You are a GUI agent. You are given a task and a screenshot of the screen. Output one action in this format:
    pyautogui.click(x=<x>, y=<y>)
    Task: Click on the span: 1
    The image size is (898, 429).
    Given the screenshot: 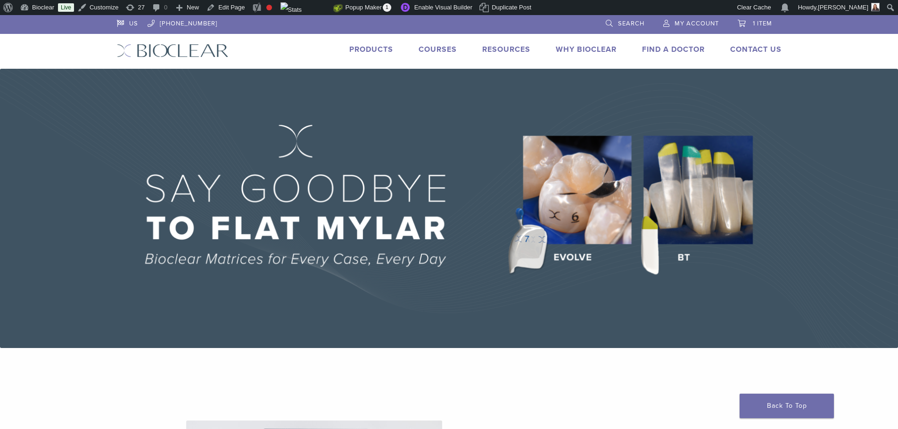 What is the action you would take?
    pyautogui.click(x=387, y=8)
    